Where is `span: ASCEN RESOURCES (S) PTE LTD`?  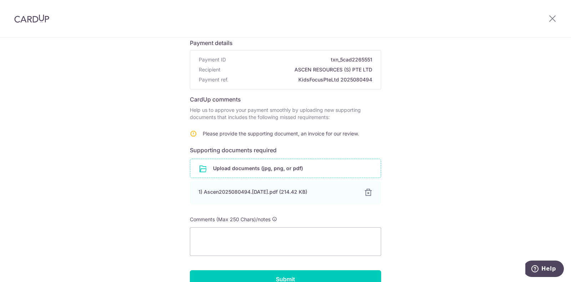
span: ASCEN RESOURCES (S) PTE LTD is located at coordinates (298, 70).